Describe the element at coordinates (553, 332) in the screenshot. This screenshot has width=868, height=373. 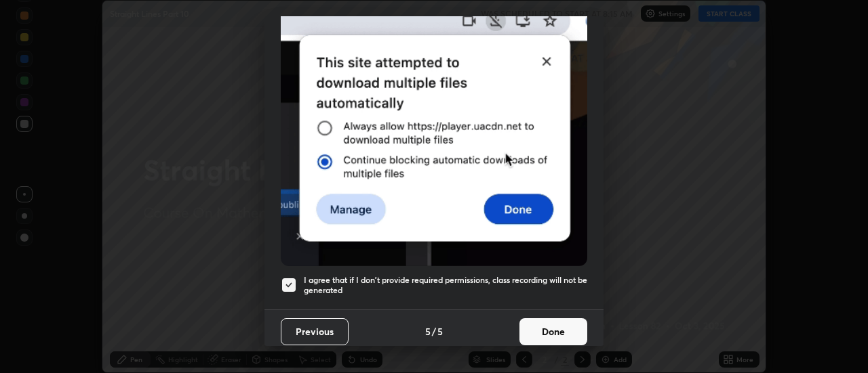
I see `button: Done` at that location.